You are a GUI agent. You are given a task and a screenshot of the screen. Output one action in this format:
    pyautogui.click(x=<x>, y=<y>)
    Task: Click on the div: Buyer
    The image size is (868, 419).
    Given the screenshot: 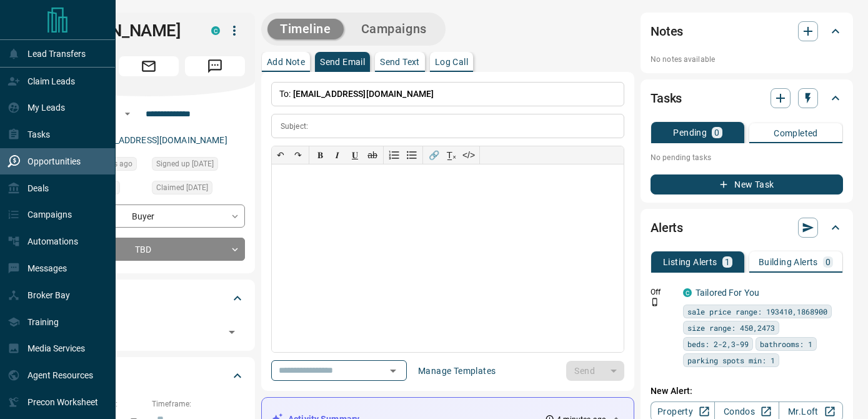 What is the action you would take?
    pyautogui.click(x=149, y=216)
    